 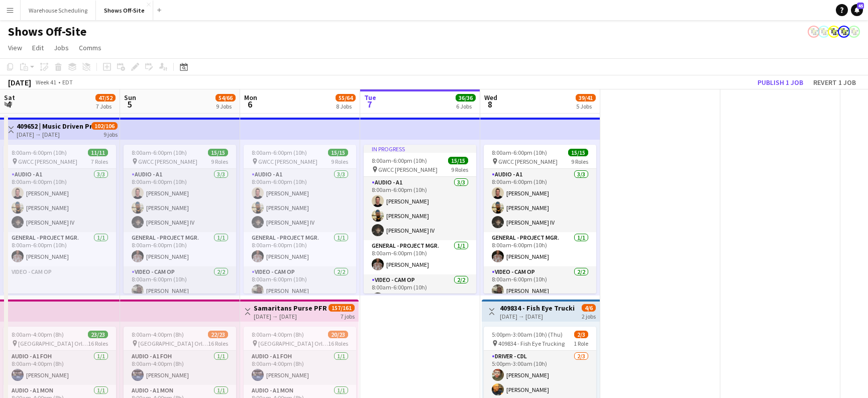 I want to click on span: 2/3, so click(x=581, y=335).